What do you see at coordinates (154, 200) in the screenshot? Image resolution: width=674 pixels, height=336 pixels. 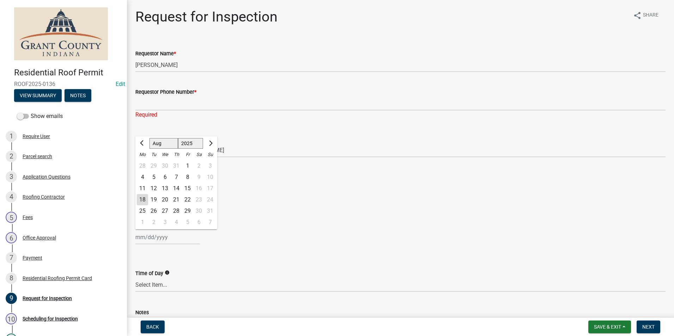 I see `div: 19` at bounding box center [154, 200].